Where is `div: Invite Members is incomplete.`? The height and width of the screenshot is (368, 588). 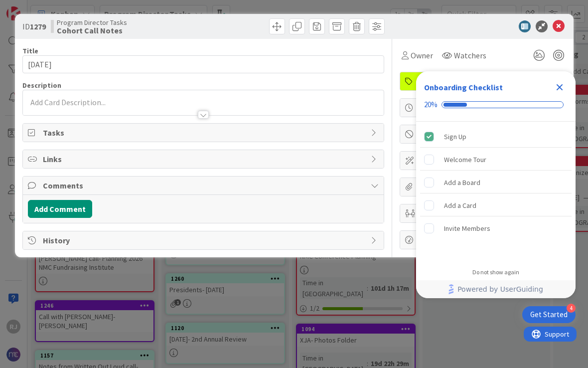 div: Invite Members is incomplete. is located at coordinates (495, 228).